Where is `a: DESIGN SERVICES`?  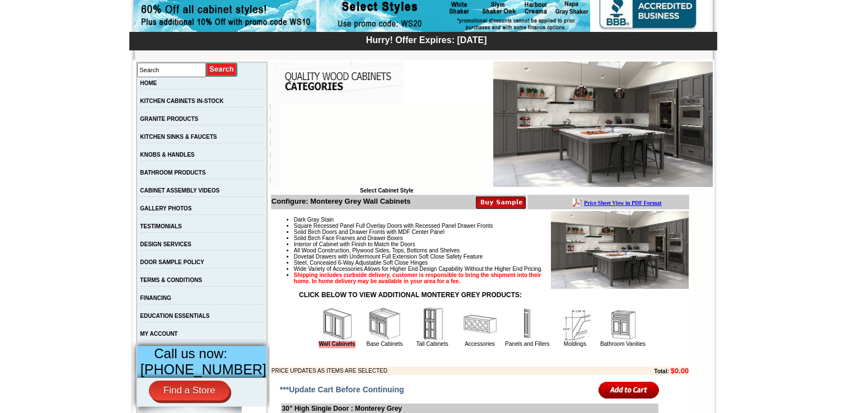
a: DESIGN SERVICES is located at coordinates (166, 244).